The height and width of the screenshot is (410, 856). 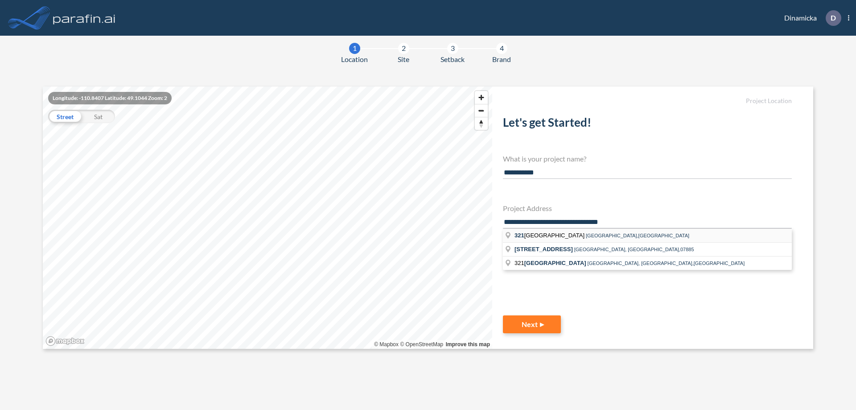 I want to click on button: Reset bearing to north, so click(x=481, y=123).